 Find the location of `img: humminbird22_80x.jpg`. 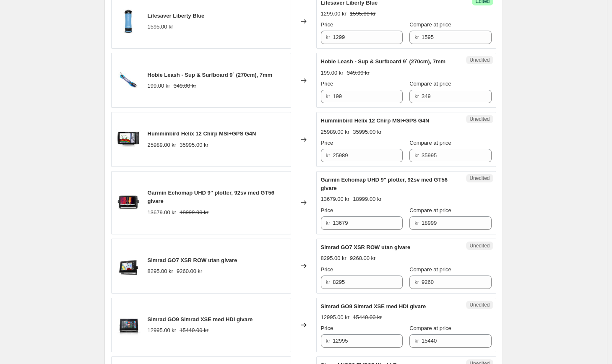

img: humminbird22_80x.jpg is located at coordinates (129, 140).